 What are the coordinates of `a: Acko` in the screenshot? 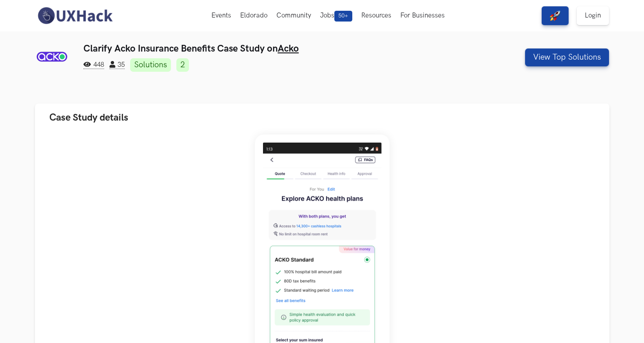 It's located at (288, 48).